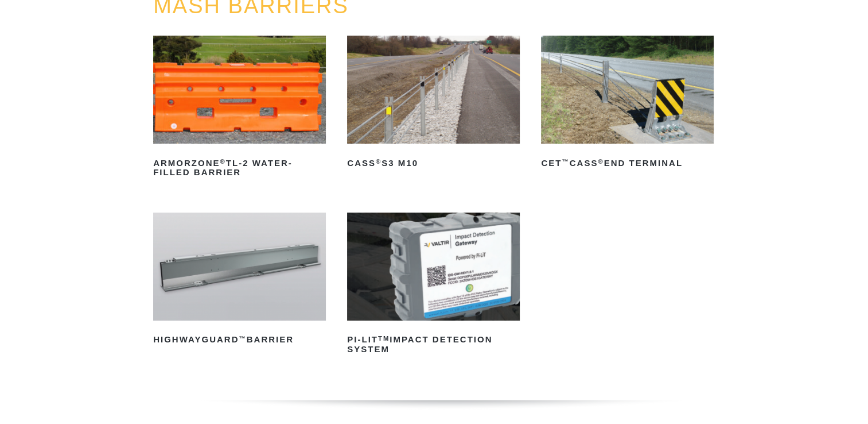  Describe the element at coordinates (239, 167) in the screenshot. I see `h2: ArmorZone TL-2 Water-Filled Barrier` at that location.